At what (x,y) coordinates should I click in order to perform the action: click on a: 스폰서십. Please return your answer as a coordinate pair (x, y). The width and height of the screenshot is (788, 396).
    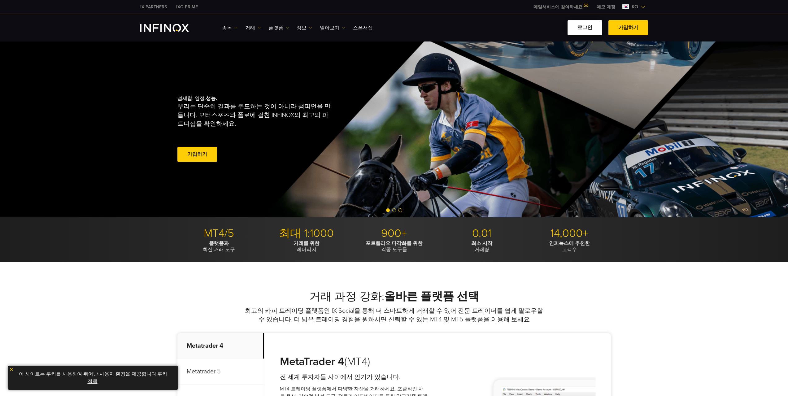
    Looking at the image, I should click on (363, 28).